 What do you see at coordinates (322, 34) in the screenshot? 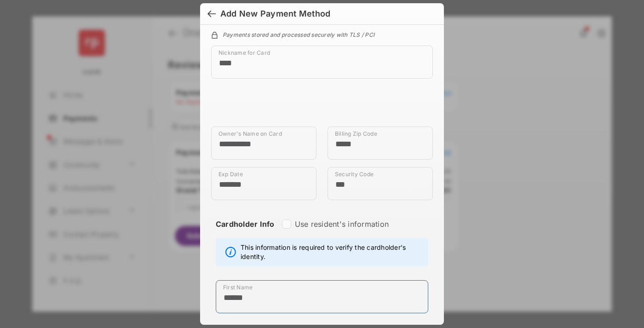
I see `div: Payments stored and processed securely with TLS / PCI` at bounding box center [322, 34].